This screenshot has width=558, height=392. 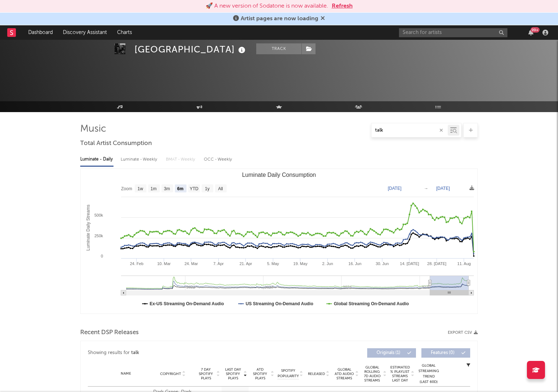 I want to click on div: talk, so click(x=135, y=353).